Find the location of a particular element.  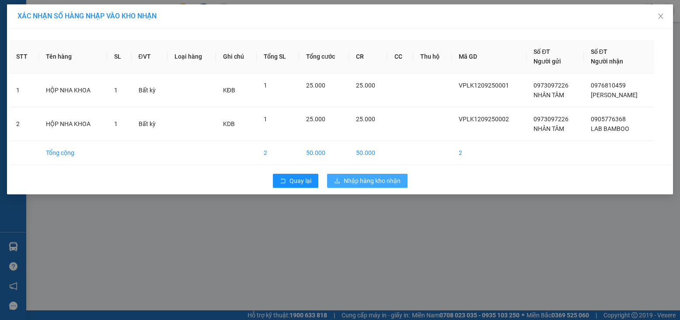

span: VPLK1209250001 is located at coordinates (484, 85).